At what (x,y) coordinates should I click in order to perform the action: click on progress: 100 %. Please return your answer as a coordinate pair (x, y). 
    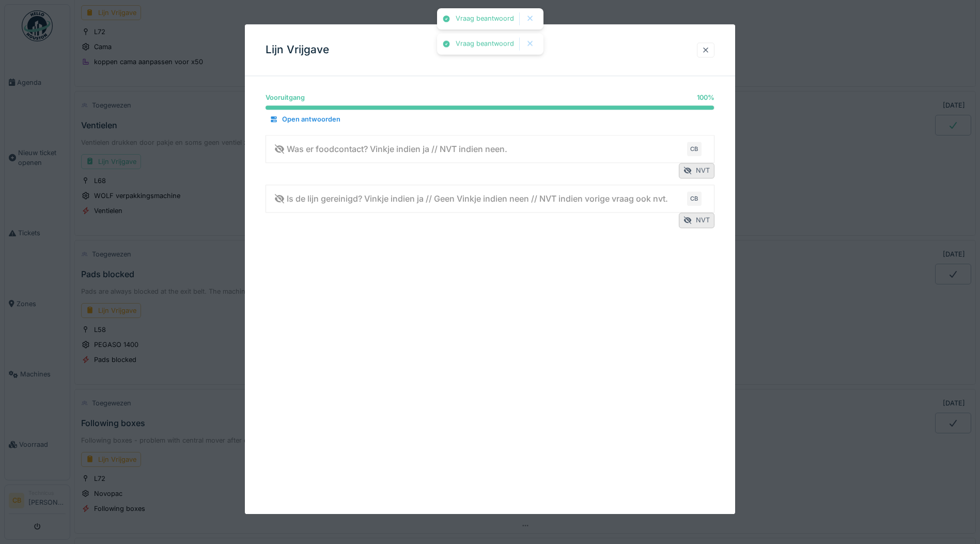
    Looking at the image, I should click on (490, 108).